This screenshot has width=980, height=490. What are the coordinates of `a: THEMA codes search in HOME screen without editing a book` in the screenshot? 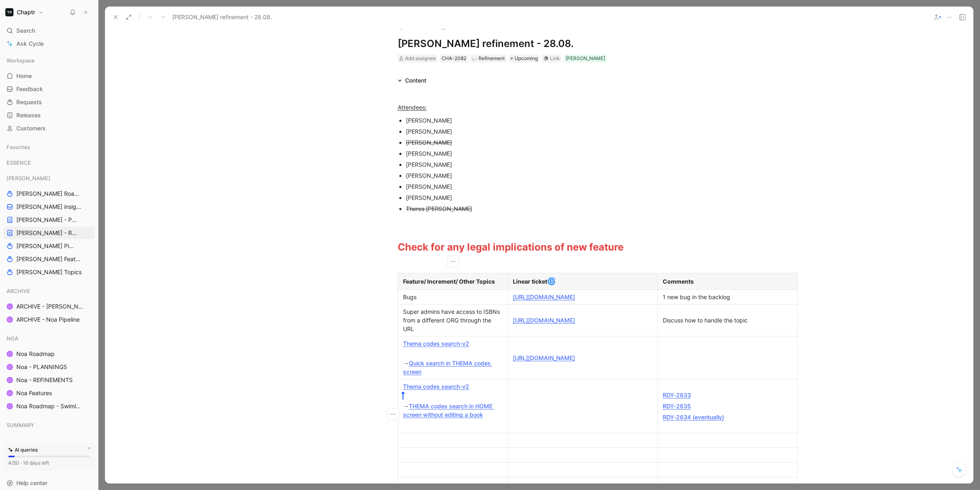 It's located at (448, 410).